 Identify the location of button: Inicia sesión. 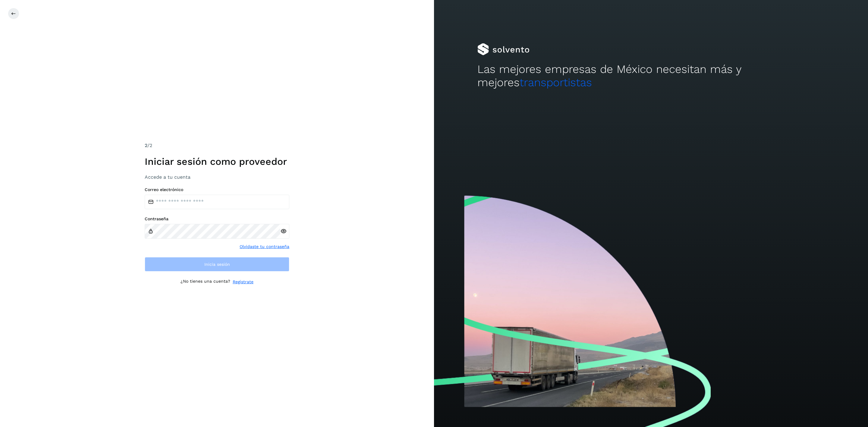
(217, 264).